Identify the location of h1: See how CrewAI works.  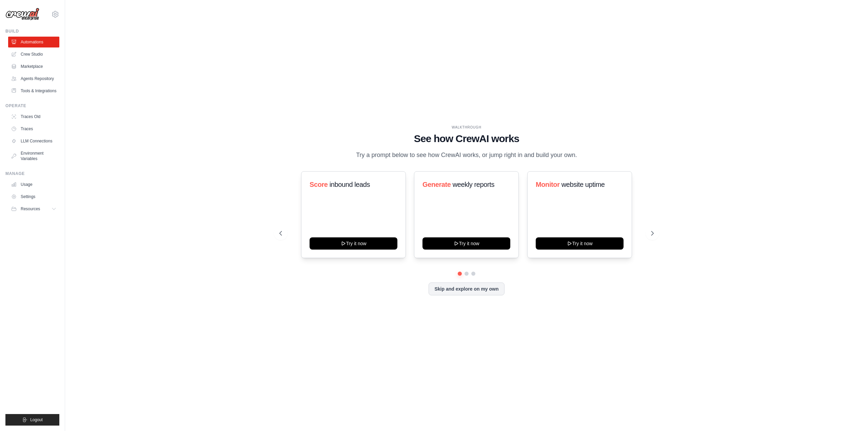
(467, 139).